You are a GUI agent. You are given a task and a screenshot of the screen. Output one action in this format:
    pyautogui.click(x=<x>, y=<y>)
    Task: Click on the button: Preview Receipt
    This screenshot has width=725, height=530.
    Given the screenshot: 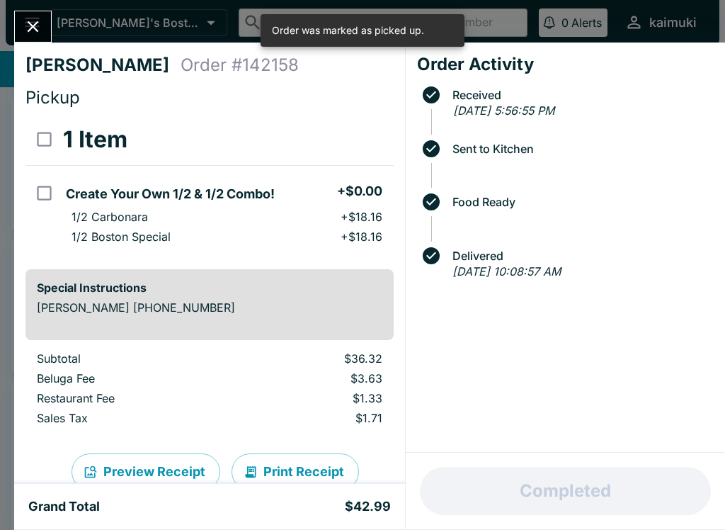 What is the action you would take?
    pyautogui.click(x=146, y=472)
    